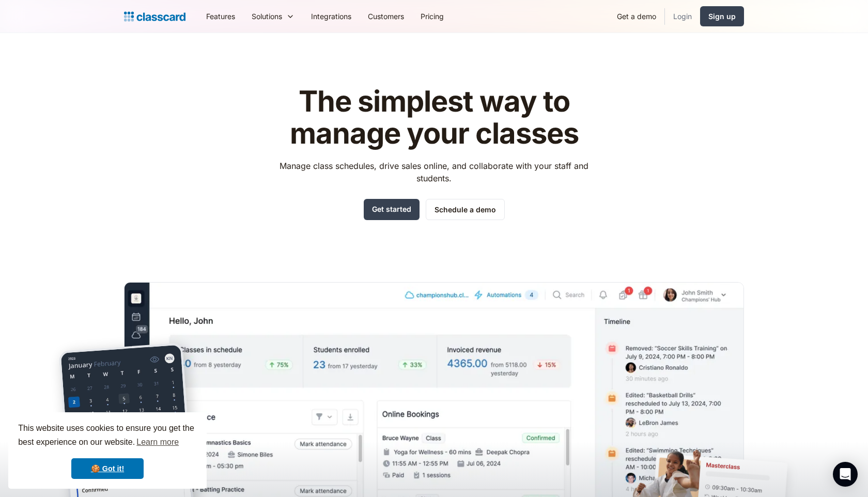 The image size is (868, 497). Describe the element at coordinates (683, 16) in the screenshot. I see `a: Login` at that location.